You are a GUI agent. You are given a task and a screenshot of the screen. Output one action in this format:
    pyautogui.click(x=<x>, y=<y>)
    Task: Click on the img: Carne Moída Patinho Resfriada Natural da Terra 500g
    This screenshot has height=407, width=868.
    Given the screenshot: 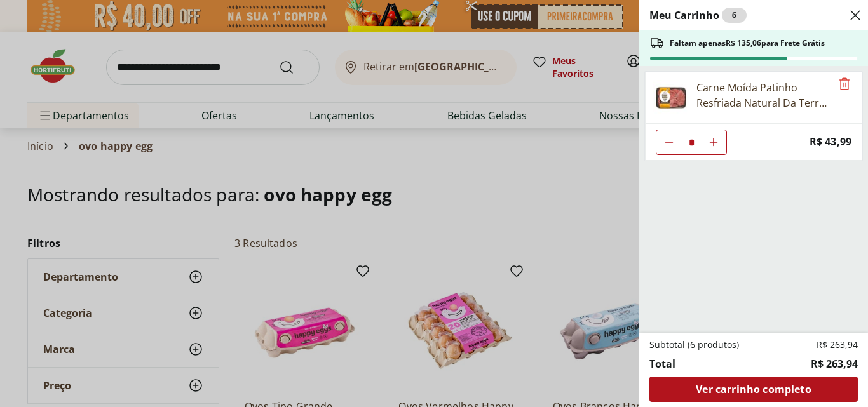 What is the action you would take?
    pyautogui.click(x=671, y=98)
    